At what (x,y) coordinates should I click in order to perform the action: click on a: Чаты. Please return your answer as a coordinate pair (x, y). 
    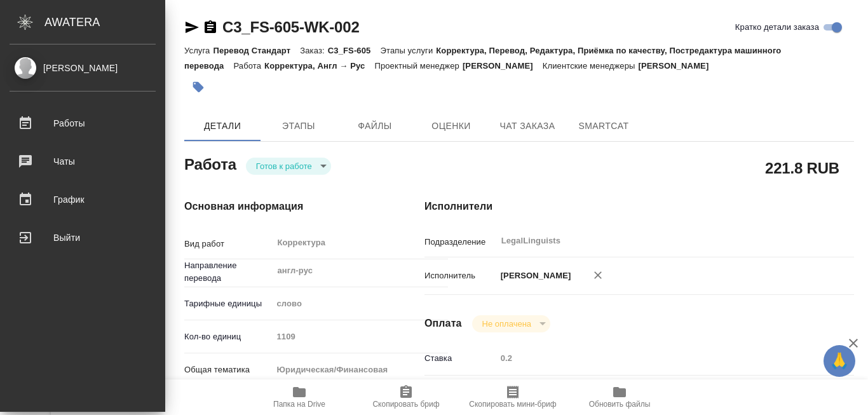
    Looking at the image, I should click on (82, 161).